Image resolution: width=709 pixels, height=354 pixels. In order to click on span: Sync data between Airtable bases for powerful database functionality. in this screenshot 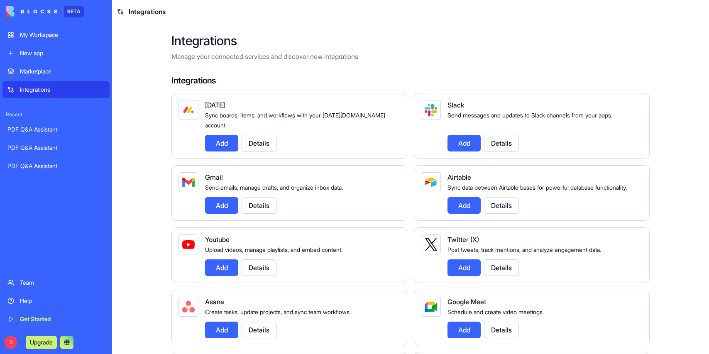, I will do `click(537, 187)`.